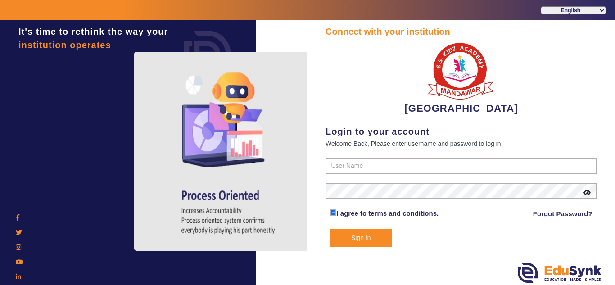 The image size is (615, 285). What do you see at coordinates (387, 213) in the screenshot?
I see `a: I agree to terms and conditions.` at bounding box center [387, 213].